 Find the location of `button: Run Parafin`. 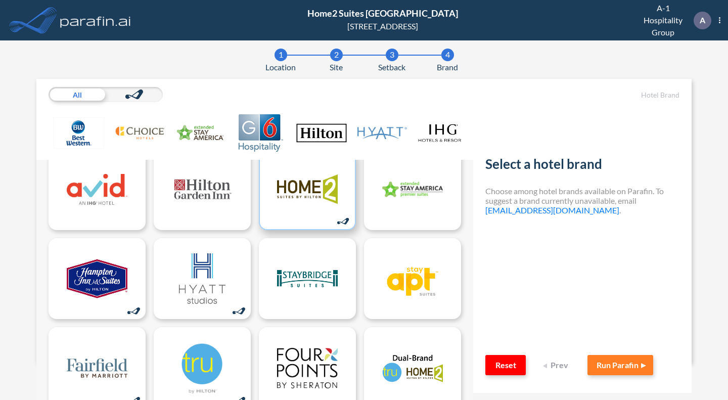

button: Run Parafin is located at coordinates (620, 365).